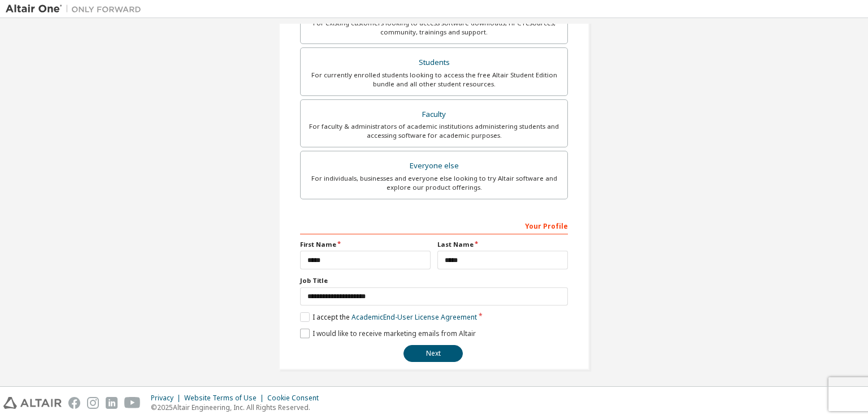 This screenshot has height=419, width=868. Describe the element at coordinates (388, 333) in the screenshot. I see `label: I would like to receive marketing emails from Altair` at that location.